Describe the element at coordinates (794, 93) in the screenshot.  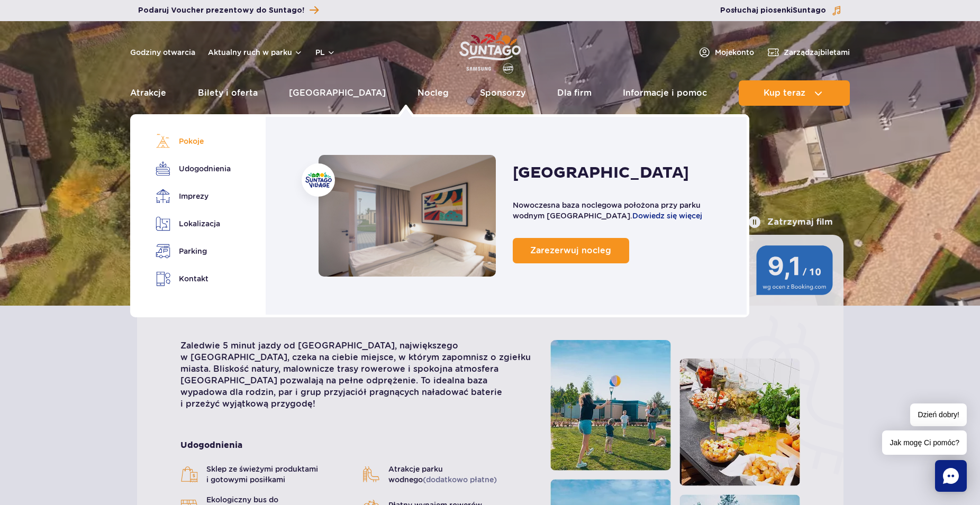
I see `button: Kup teraz` at that location.